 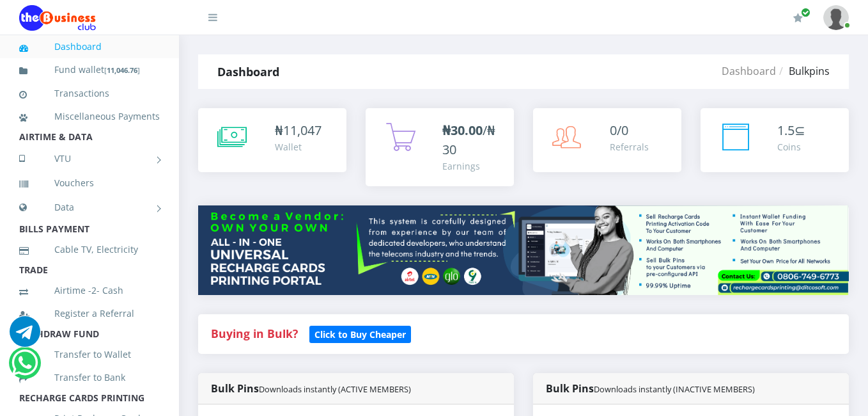 I want to click on a: 0/0 Referrals, so click(x=607, y=140).